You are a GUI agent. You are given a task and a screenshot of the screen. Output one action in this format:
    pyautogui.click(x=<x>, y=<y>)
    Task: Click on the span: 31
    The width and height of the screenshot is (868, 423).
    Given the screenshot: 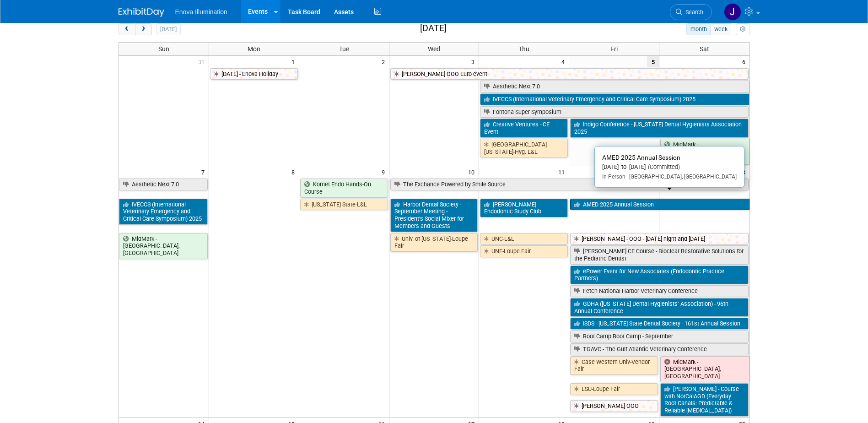 What is the action you would take?
    pyautogui.click(x=203, y=61)
    